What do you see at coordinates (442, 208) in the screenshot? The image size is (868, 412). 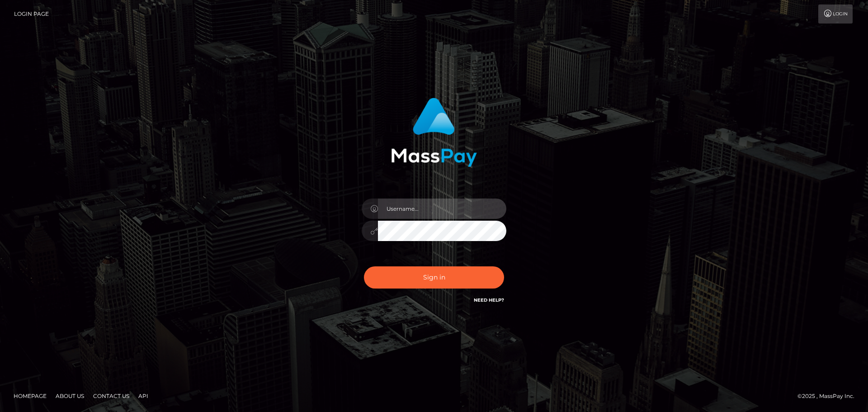 I see `input: Username...` at bounding box center [442, 208].